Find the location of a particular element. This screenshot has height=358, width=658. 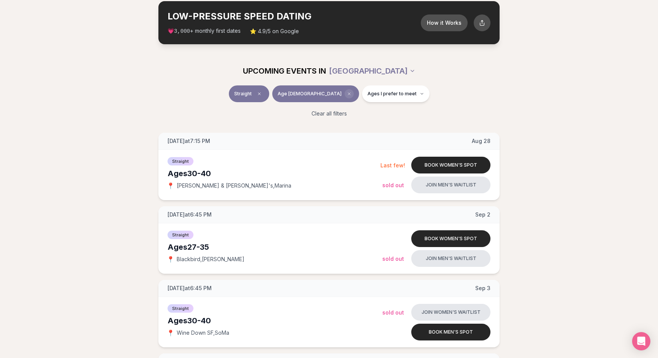

span: Ages I prefer to meet is located at coordinates (392, 94).